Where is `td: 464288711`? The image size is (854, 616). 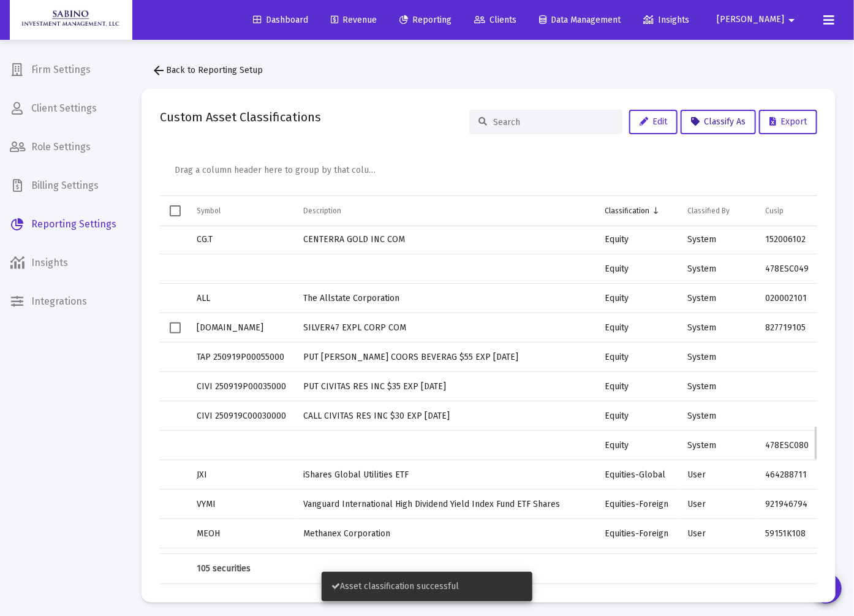
td: 464288711 is located at coordinates (788, 475).